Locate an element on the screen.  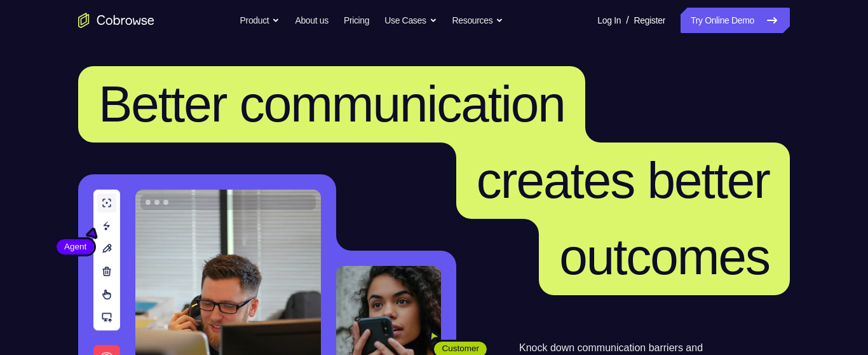
a: About us is located at coordinates (311, 20).